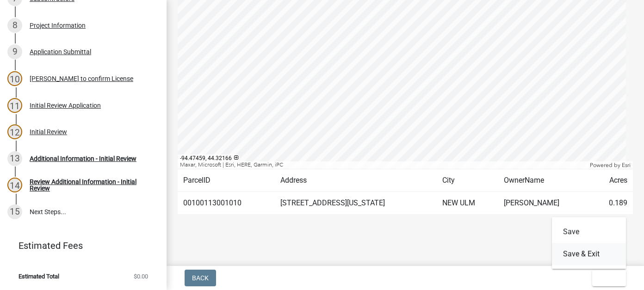  What do you see at coordinates (15, 185) in the screenshot?
I see `div: 14` at bounding box center [15, 185].